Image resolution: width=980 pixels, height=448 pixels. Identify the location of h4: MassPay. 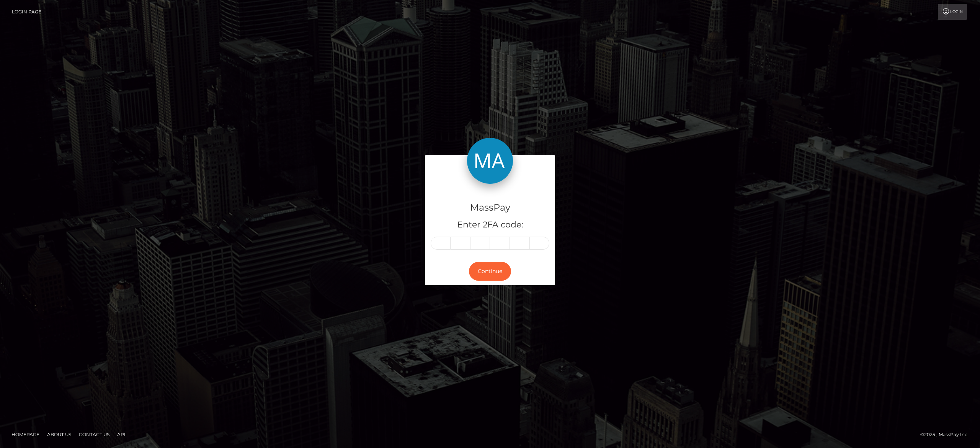
(490, 208).